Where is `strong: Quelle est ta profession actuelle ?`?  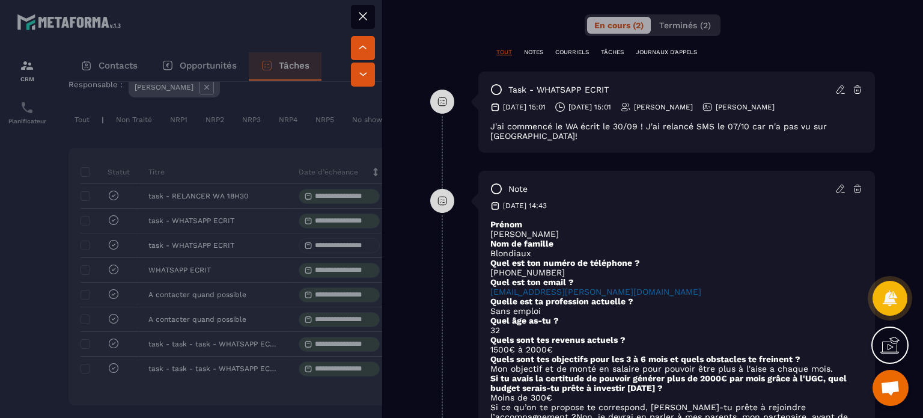 strong: Quelle est ta profession actuelle ? is located at coordinates (562, 301).